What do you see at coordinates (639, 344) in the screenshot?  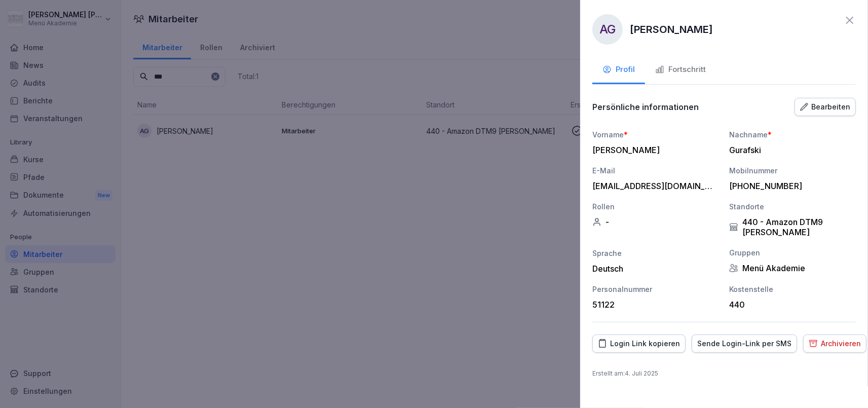 I see `button: Login Link kopieren` at bounding box center [639, 344].